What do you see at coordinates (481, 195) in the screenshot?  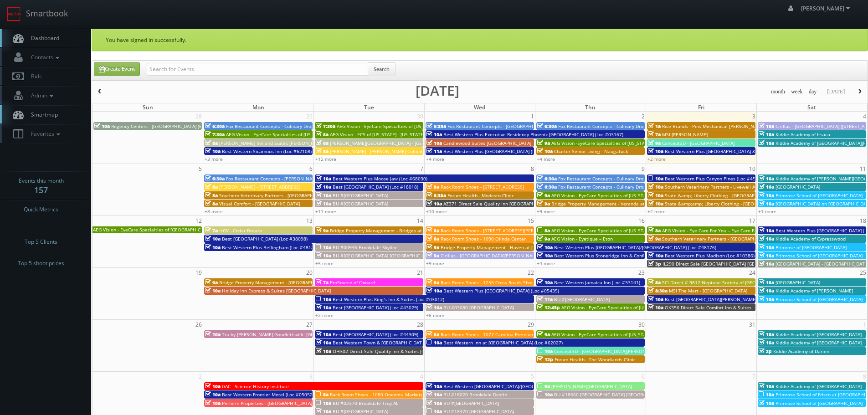 I see `span: Forum Health - Modesto Clinic` at bounding box center [481, 195].